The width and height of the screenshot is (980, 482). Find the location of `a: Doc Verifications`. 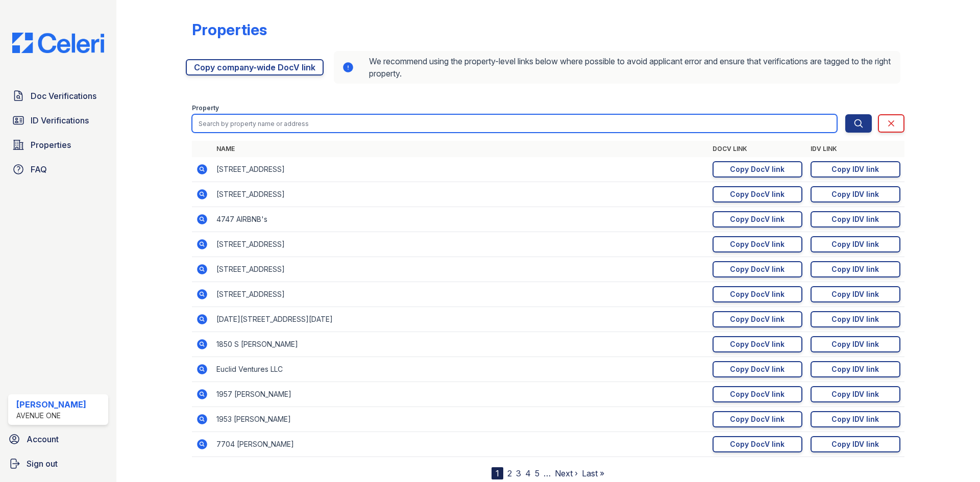

a: Doc Verifications is located at coordinates (58, 96).